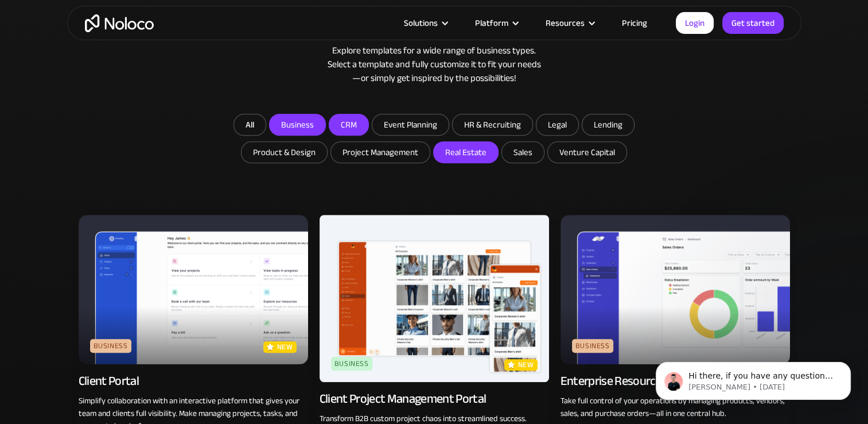  I want to click on form: Email Form, so click(434, 139).